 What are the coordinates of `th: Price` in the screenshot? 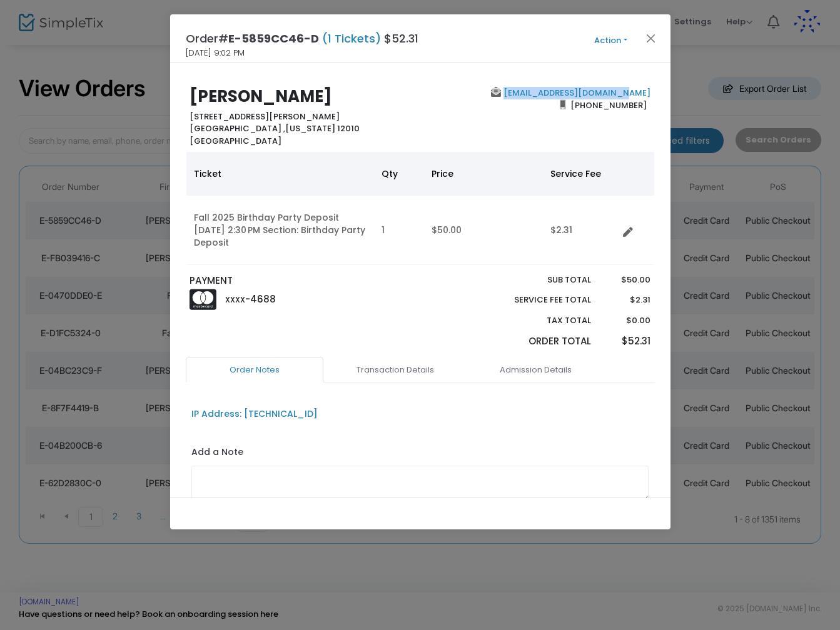 It's located at (483, 174).